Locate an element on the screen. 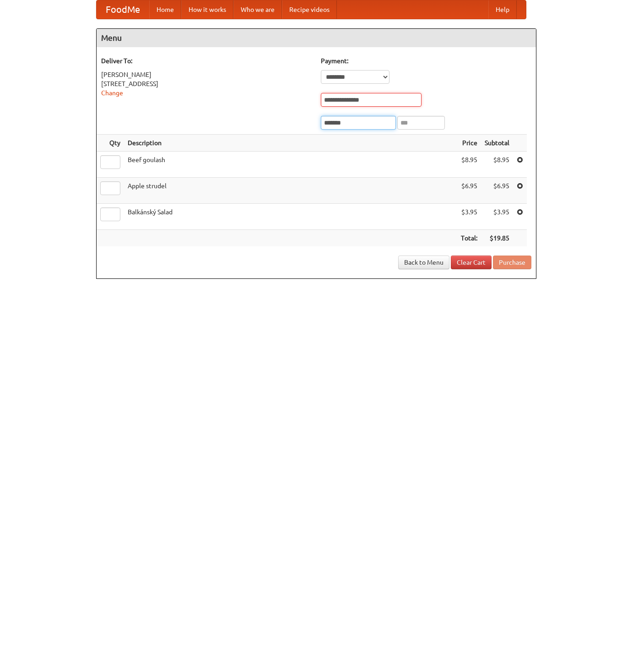  a: Who we are is located at coordinates (258, 10).